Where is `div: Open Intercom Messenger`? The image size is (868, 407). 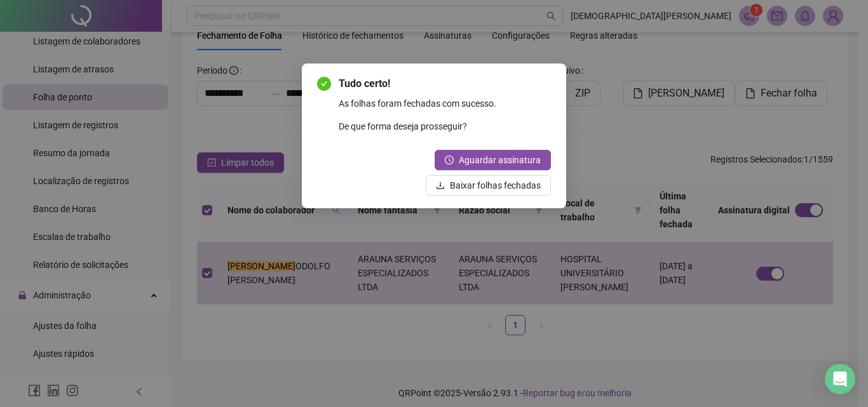 div: Open Intercom Messenger is located at coordinates (840, 379).